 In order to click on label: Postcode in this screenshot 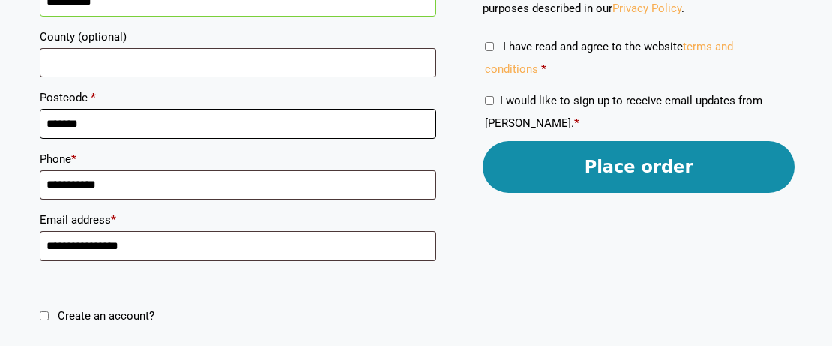, I will do `click(238, 97)`.